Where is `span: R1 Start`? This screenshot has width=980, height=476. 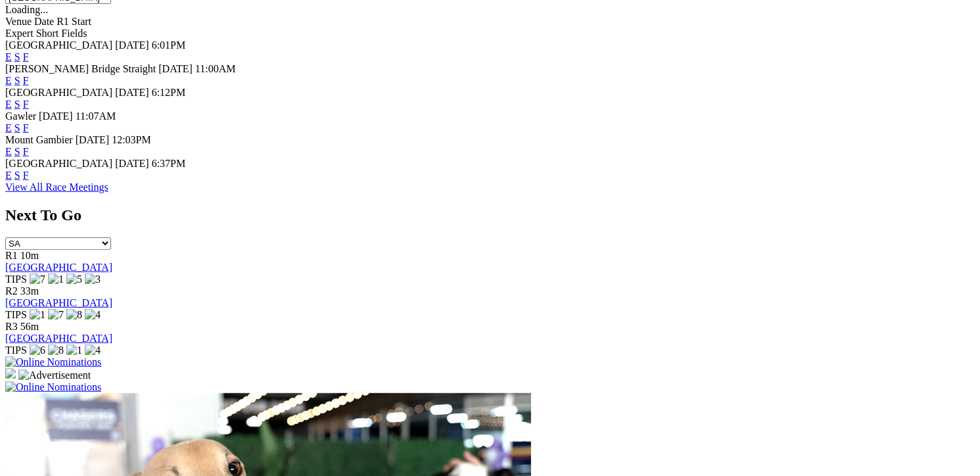 span: R1 Start is located at coordinates (73, 21).